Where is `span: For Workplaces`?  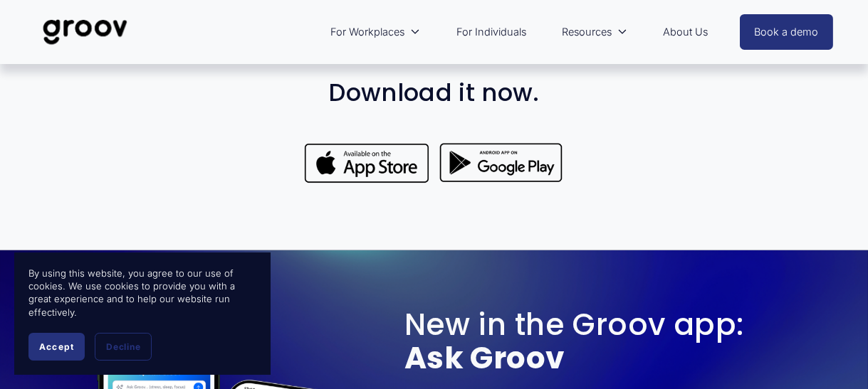
span: For Workplaces is located at coordinates (368, 32).